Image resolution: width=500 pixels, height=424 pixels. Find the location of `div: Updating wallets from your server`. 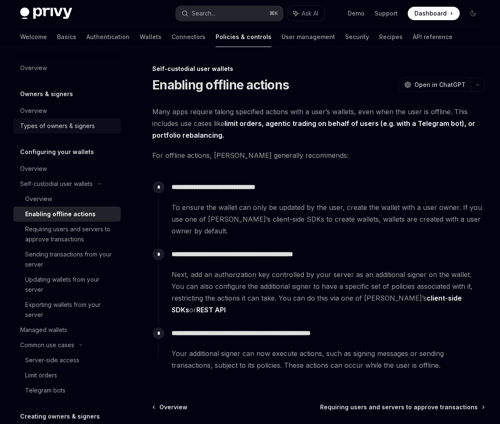

div: Updating wallets from your server is located at coordinates (71, 285).